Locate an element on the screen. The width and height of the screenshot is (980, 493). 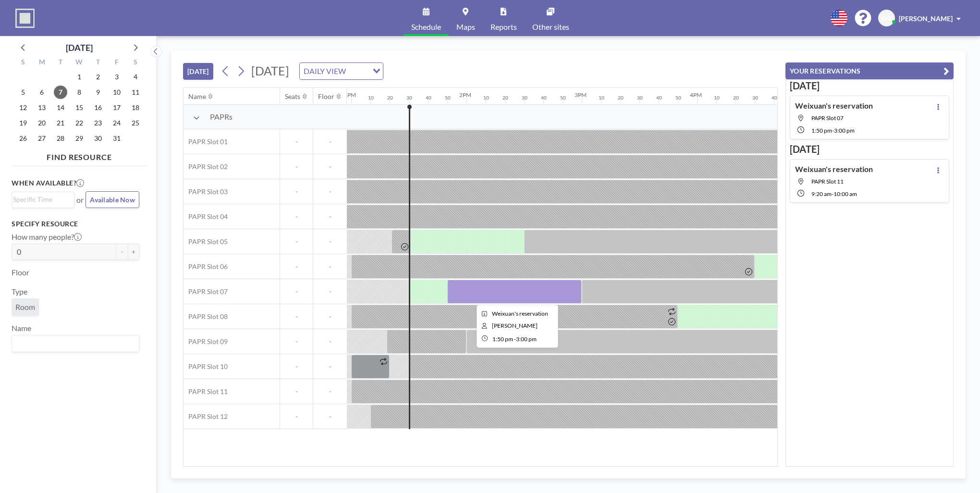
button: YOUR RESERVATIONS is located at coordinates (869, 71).